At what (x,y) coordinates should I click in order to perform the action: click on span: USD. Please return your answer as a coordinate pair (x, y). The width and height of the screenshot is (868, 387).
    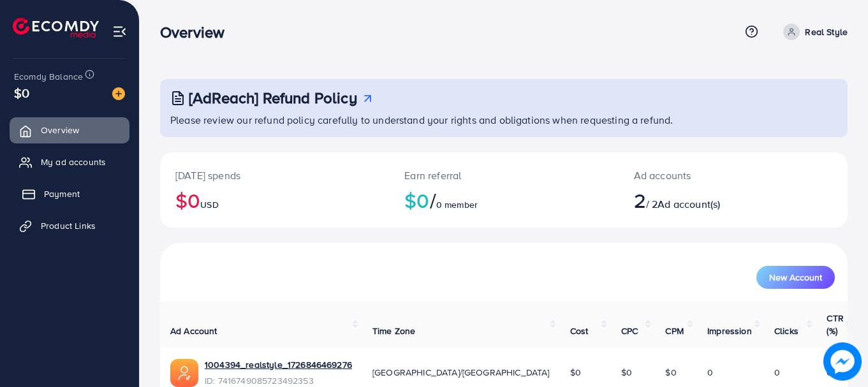
    Looking at the image, I should click on (209, 205).